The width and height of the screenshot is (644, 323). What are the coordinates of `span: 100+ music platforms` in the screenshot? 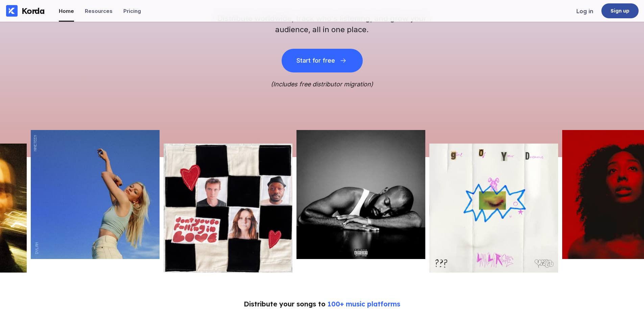 It's located at (364, 304).